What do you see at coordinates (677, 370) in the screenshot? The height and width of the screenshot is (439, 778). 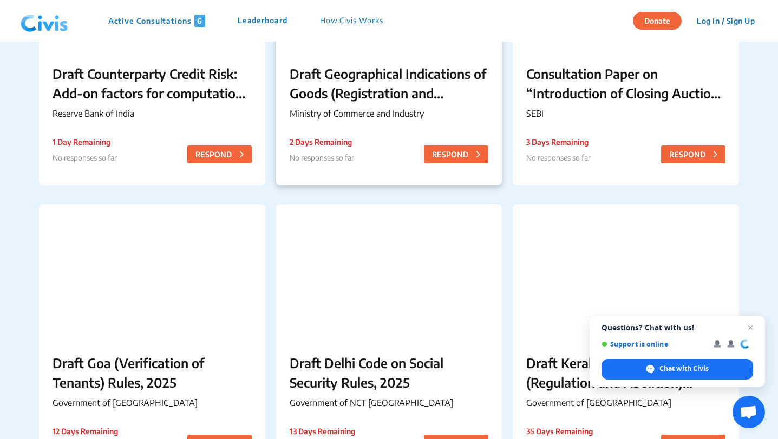 I see `div: Chat with Civis` at bounding box center [677, 370].